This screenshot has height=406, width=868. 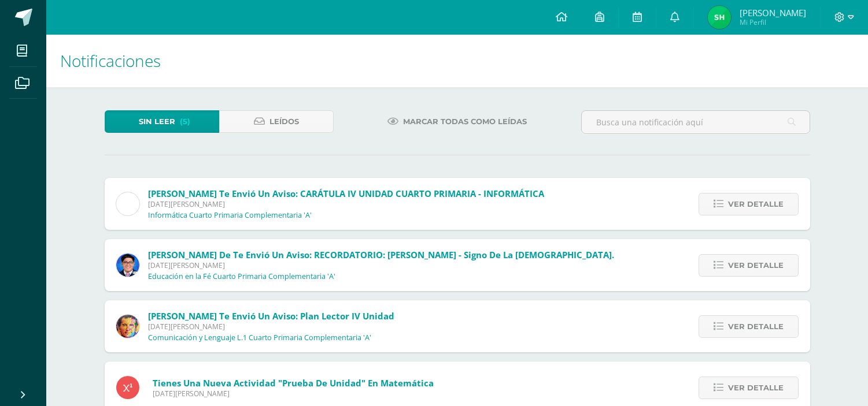 What do you see at coordinates (259, 338) in the screenshot?
I see `p: Comunicación y Lenguaje L.1 Cuarto Primaria Complementaria 'A'` at bounding box center [259, 338].